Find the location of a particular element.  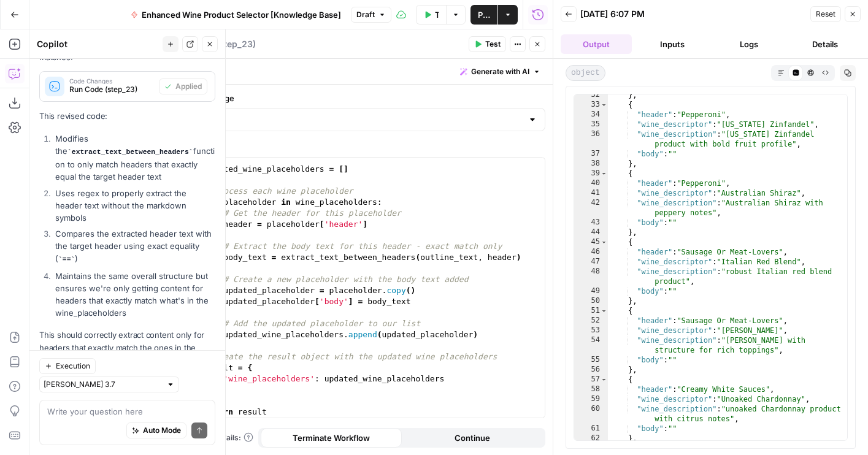

div: 46 is located at coordinates (591, 252).